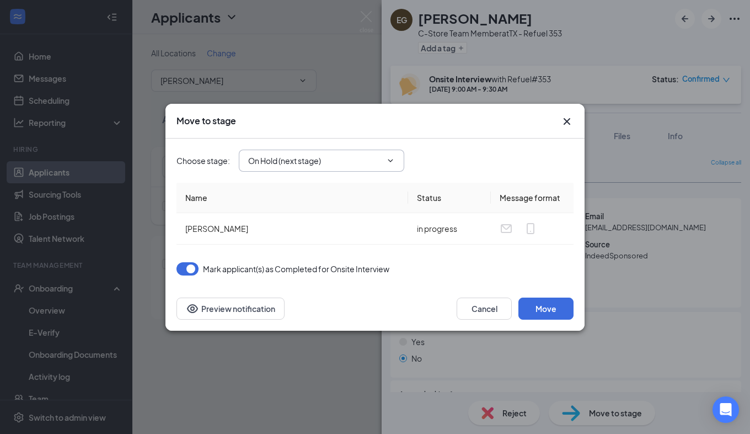 This screenshot has height=434, width=750. I want to click on button: Move, so click(546, 308).